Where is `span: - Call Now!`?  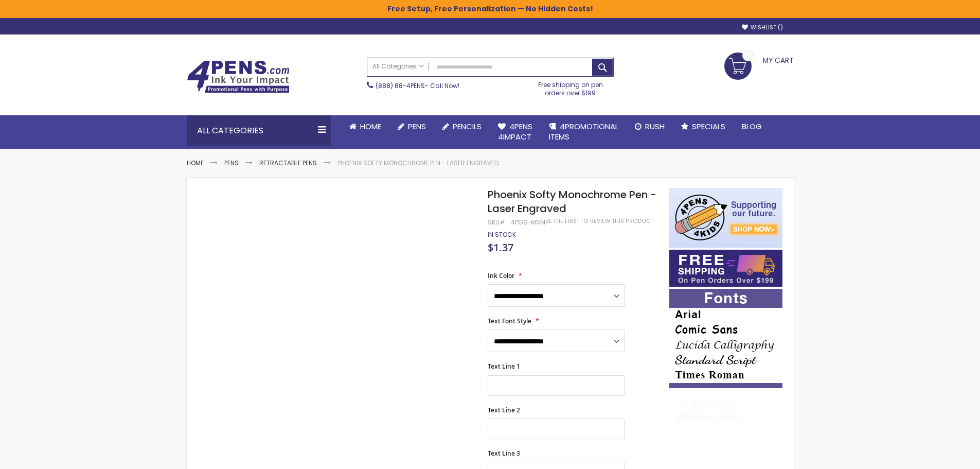
span: - Call Now! is located at coordinates (417, 85).